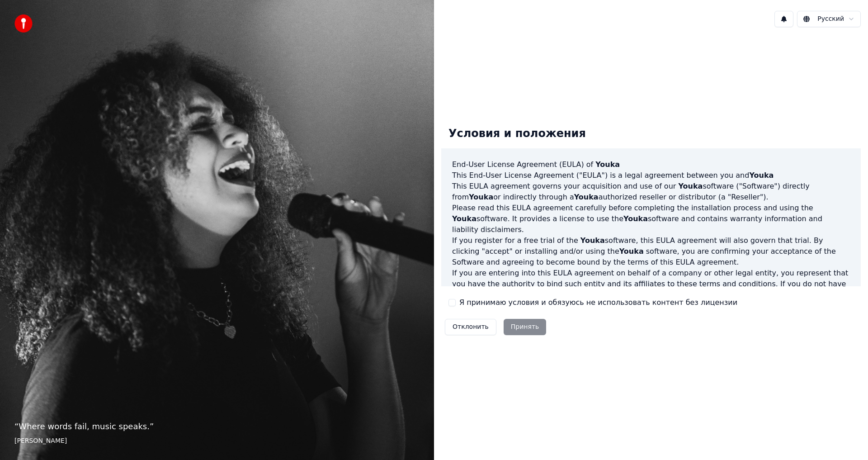 This screenshot has height=460, width=868. I want to click on p: If you register for a free trial of the software, this EULA agreement will also govern that trial..., so click(651, 251).